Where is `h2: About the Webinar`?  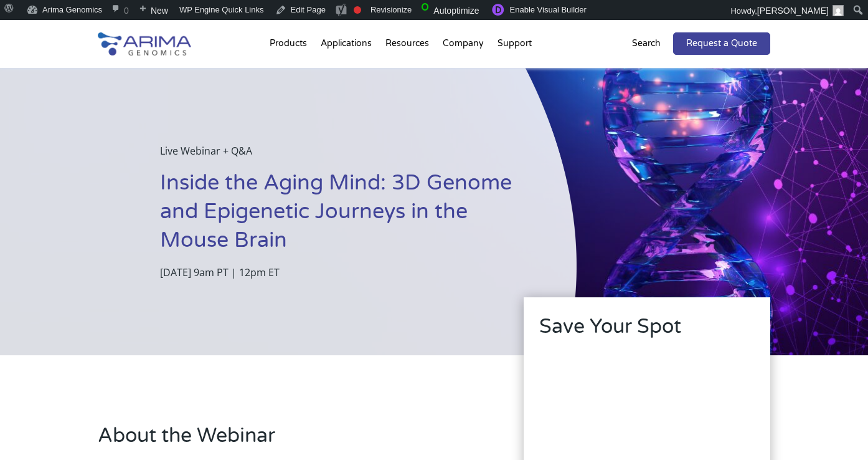
h2: About the Webinar is located at coordinates (292, 440).